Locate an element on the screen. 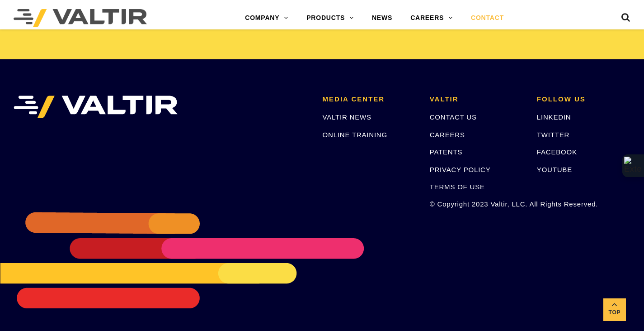  a: CONTACT US is located at coordinates (453, 117).